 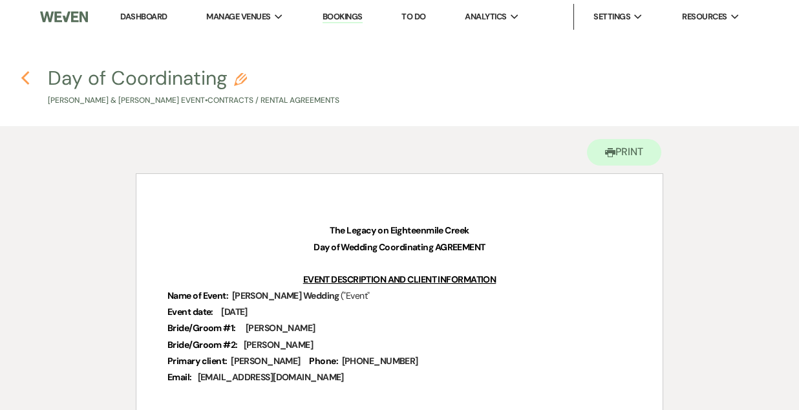 I want to click on strong: Primary client:, so click(x=197, y=361).